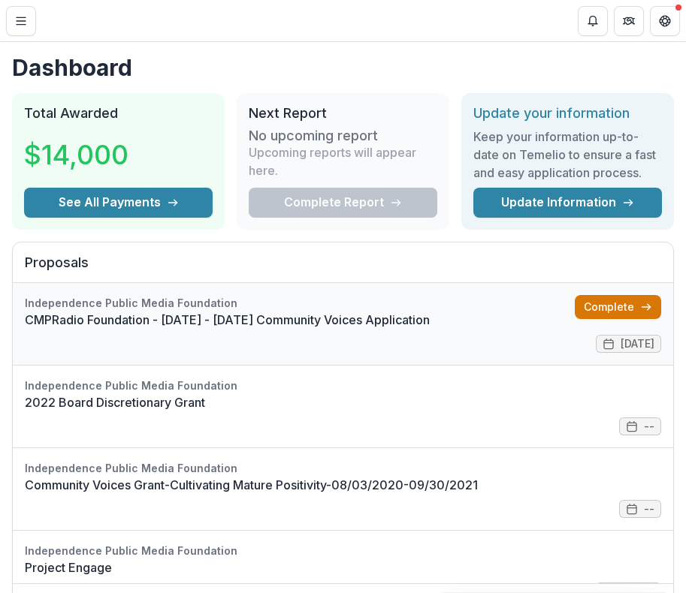 This screenshot has height=593, width=686. What do you see at coordinates (342, 568) in the screenshot?
I see `a: Project Engage` at bounding box center [342, 568].